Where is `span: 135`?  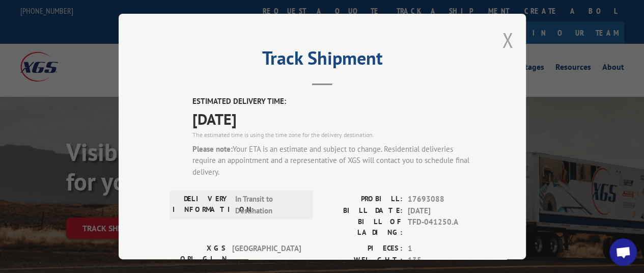 span: 135 is located at coordinates (441, 260).